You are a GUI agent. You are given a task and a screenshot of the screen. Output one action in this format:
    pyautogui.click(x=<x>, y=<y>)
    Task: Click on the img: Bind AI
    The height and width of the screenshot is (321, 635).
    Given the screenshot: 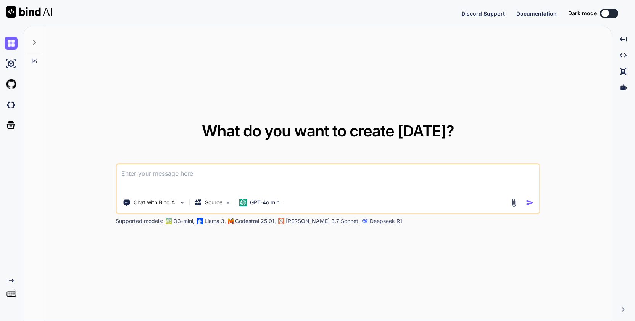 What is the action you would take?
    pyautogui.click(x=29, y=12)
    